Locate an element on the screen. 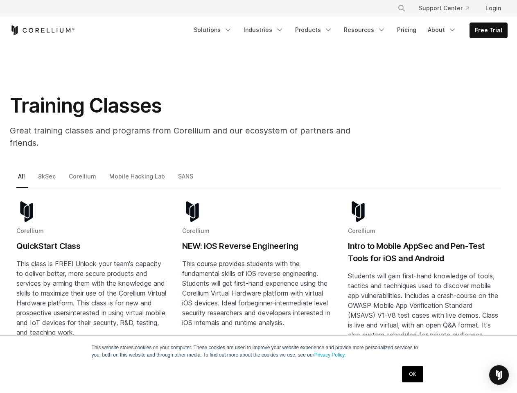 This screenshot has height=393, width=517. h2: Intro to Mobile AppSec and Pen-Test Tools for iOS and Android is located at coordinates (424, 252).